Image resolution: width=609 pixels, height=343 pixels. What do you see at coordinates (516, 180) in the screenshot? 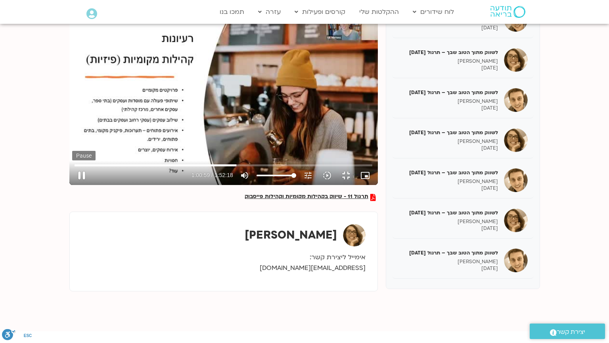
I see `img: לשווק מתוך הטוב שבך – תרגול 22.7.25` at bounding box center [516, 180].